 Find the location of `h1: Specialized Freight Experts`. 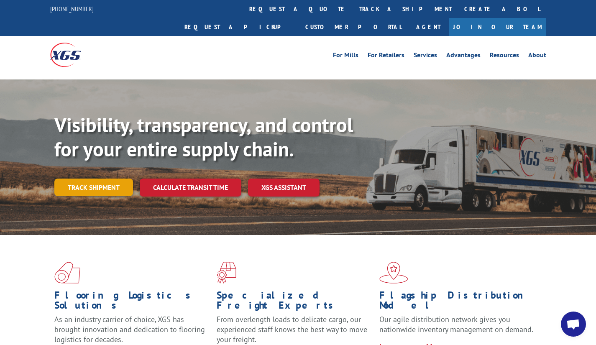

h1: Specialized Freight Experts is located at coordinates (294, 302).